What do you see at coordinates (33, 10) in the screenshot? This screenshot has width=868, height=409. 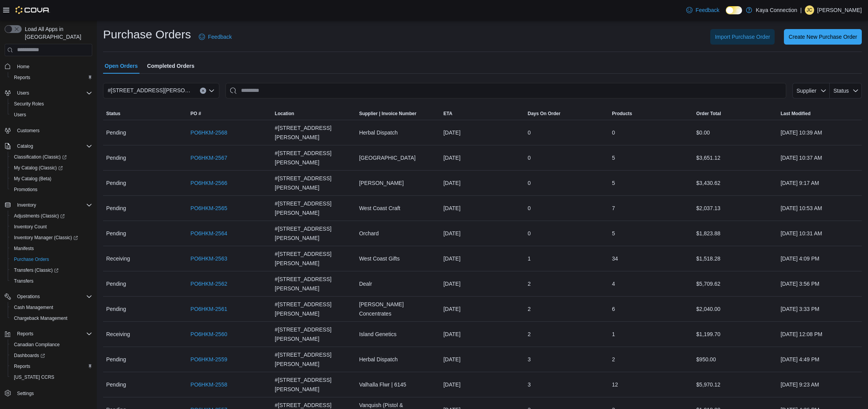 I see `img: Cova` at bounding box center [33, 10].